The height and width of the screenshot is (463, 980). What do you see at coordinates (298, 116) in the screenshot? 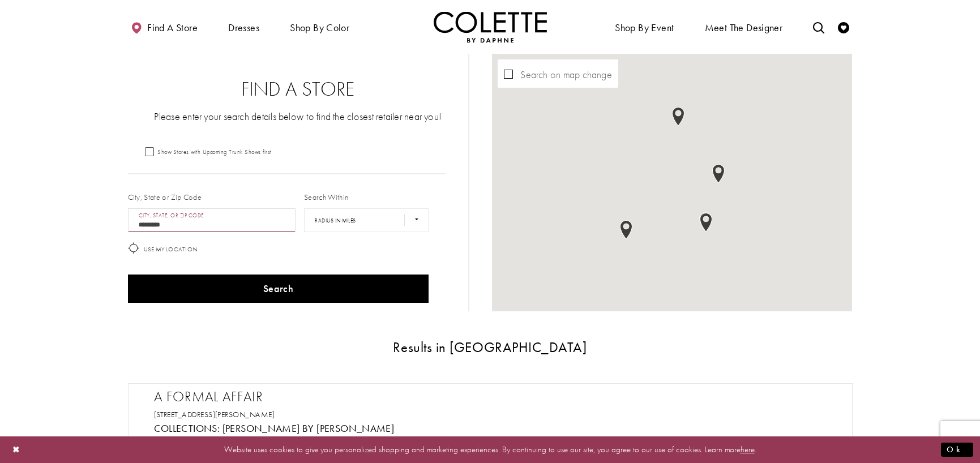
I see `p: Please enter your search details below to find the closest retailer near you!` at bounding box center [298, 116].